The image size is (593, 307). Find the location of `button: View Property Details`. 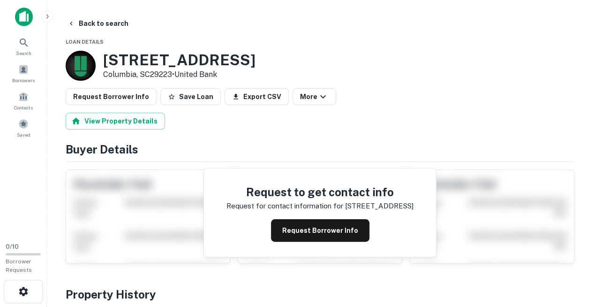

button: View Property Details is located at coordinates (115, 121).